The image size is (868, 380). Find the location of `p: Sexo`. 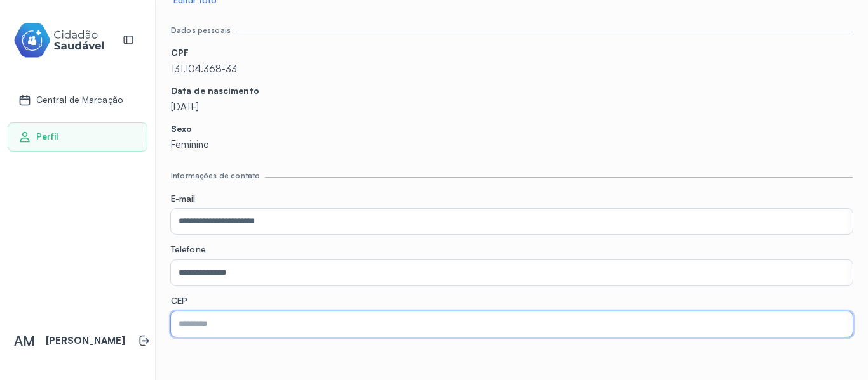

p: Sexo is located at coordinates (512, 129).